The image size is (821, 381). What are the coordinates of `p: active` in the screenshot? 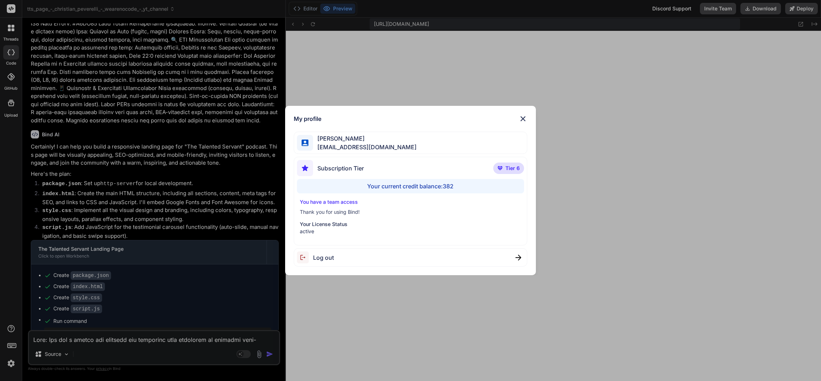 It's located at (411, 231).